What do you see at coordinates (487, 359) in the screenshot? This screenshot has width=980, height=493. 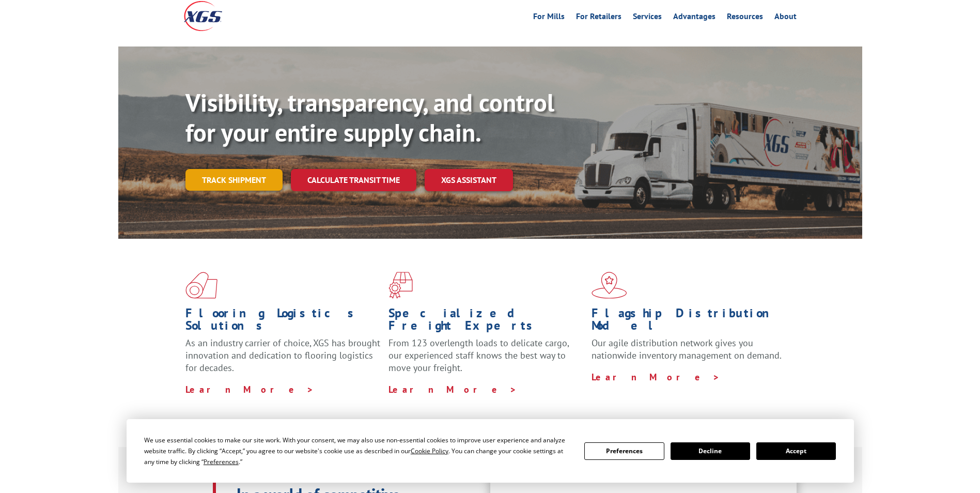 I see `p: From 123 overlength loads to delicate cargo, our experienced staff knows the best way to move you...` at bounding box center [487, 359].